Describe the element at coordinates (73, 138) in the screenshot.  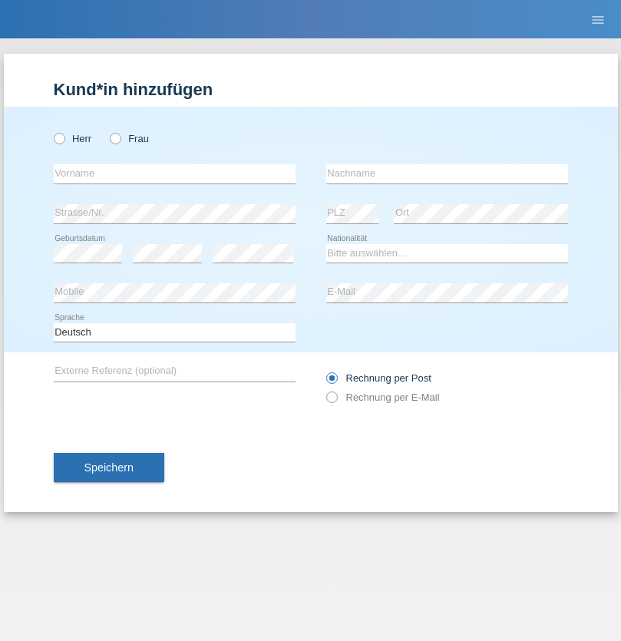
I see `label: Herr` at that location.